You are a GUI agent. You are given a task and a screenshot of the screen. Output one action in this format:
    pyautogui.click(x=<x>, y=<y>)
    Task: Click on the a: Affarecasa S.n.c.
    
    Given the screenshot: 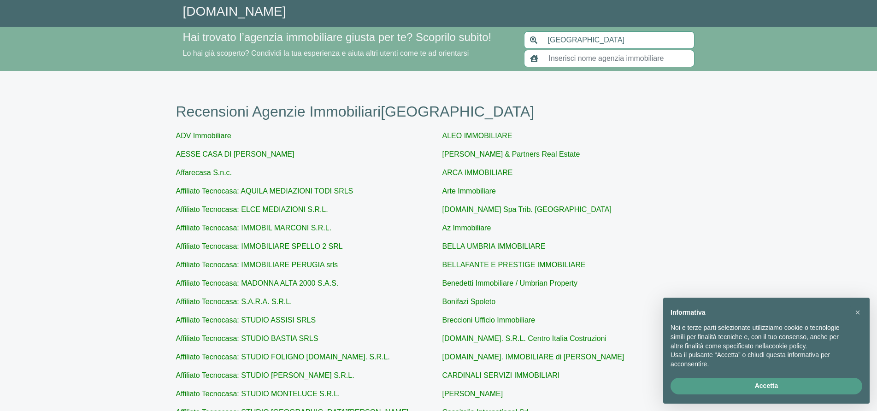 What is the action you would take?
    pyautogui.click(x=204, y=172)
    